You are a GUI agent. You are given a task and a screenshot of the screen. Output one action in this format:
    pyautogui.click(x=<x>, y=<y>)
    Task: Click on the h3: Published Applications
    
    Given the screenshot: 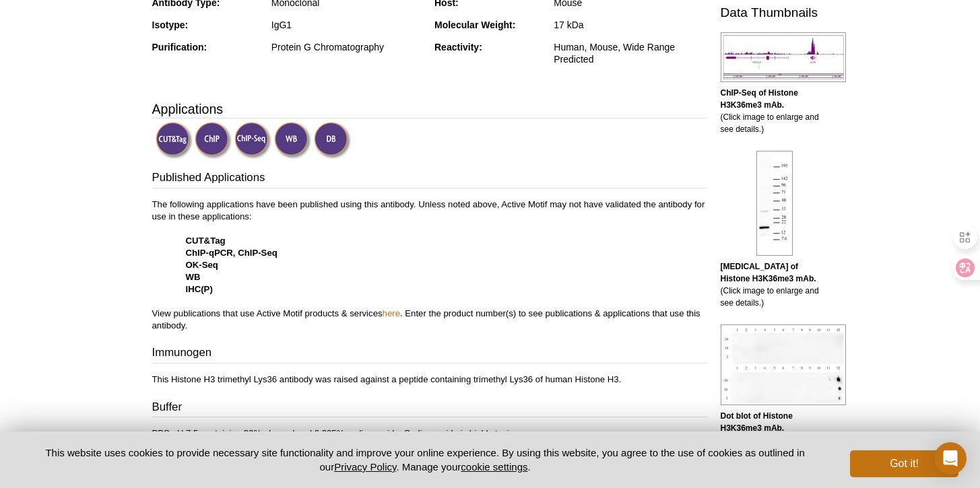 What is the action you would take?
    pyautogui.click(x=430, y=179)
    